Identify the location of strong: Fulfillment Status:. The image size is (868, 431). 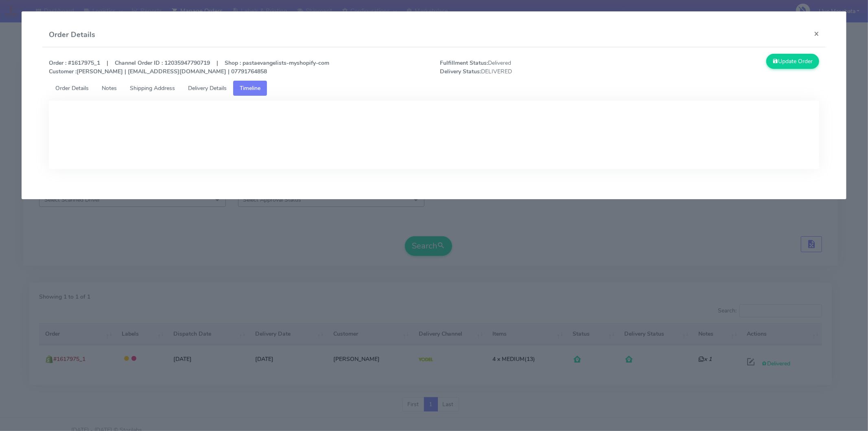
(464, 63).